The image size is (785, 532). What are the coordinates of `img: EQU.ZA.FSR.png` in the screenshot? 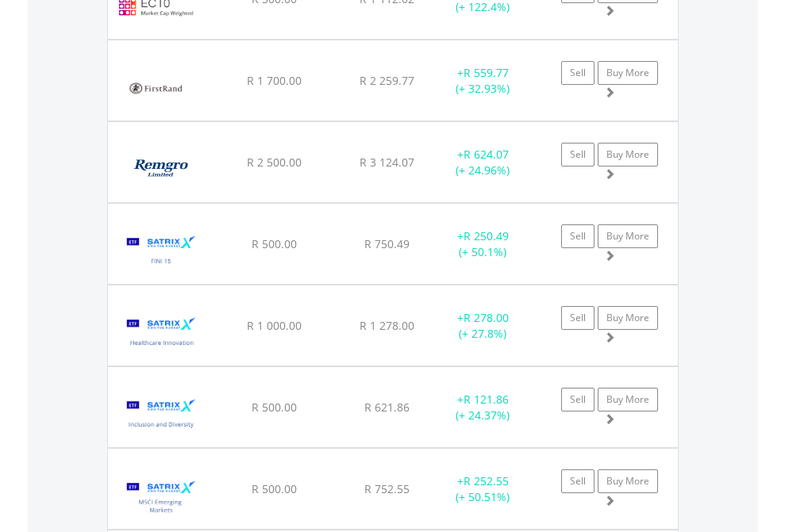 It's located at (156, 88).